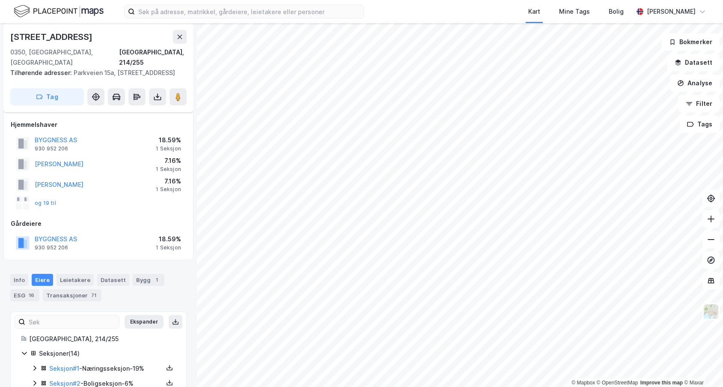  I want to click on div: Datasett, so click(113, 280).